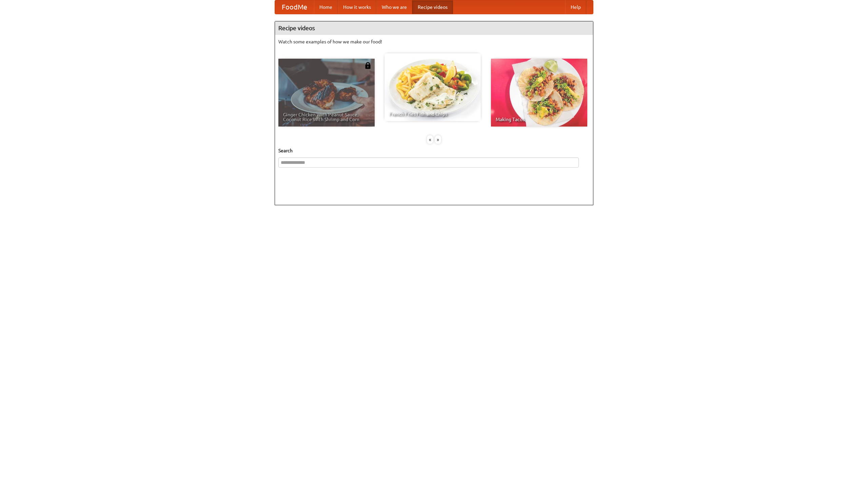 This screenshot has width=868, height=480. What do you see at coordinates (433, 87) in the screenshot?
I see `a: French Fries Fish and Chips` at bounding box center [433, 87].